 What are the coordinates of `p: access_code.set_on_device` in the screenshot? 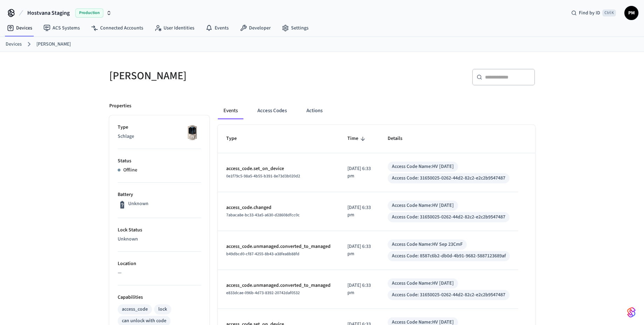 It's located at (279, 169).